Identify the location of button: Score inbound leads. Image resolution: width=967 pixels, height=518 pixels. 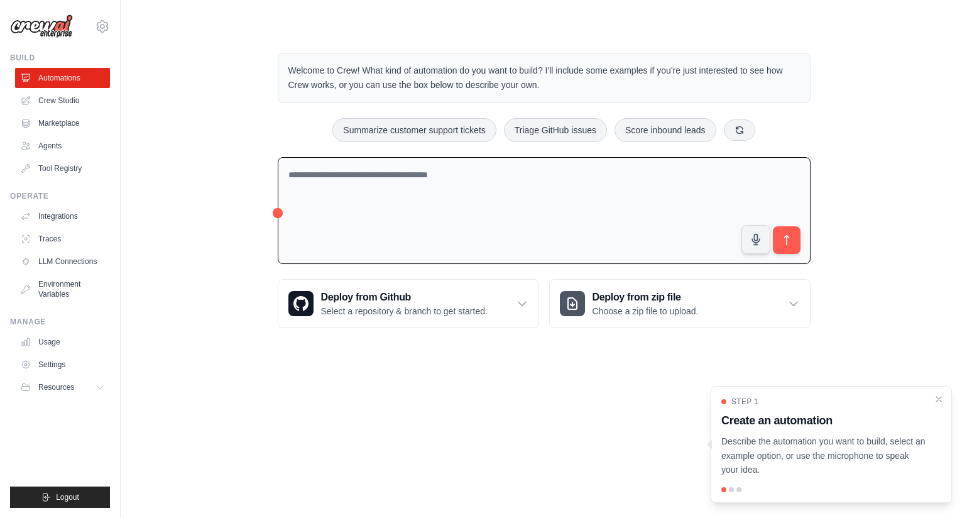
(666, 130).